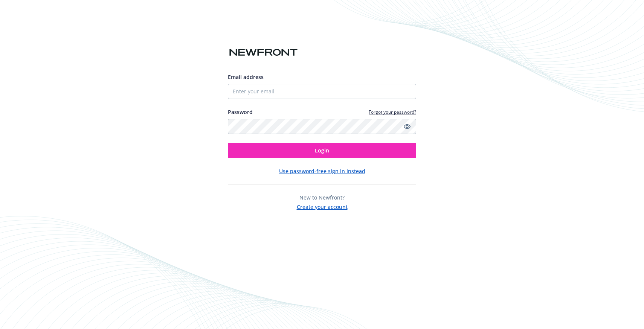 This screenshot has height=329, width=644. Describe the element at coordinates (322, 197) in the screenshot. I see `span: New to Newfront?` at that location.